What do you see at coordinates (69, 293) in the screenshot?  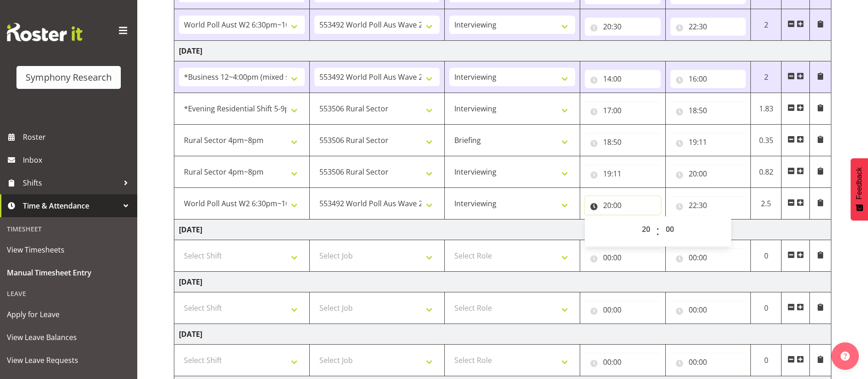 I see `div: Leave` at bounding box center [69, 293].